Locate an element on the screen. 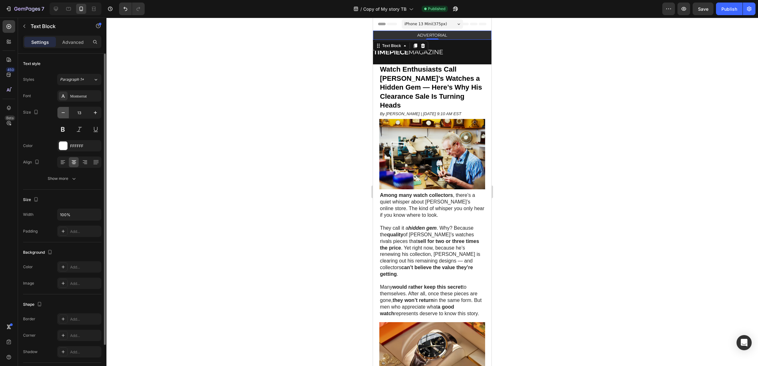 The width and height of the screenshot is (758, 366). div: Width is located at coordinates (28, 215).